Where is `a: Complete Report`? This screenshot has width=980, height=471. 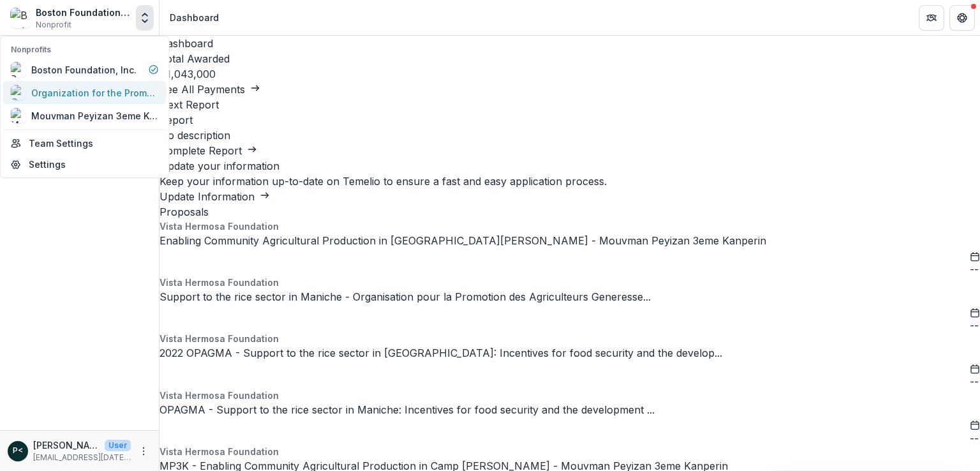
a: Complete Report is located at coordinates (208, 151).